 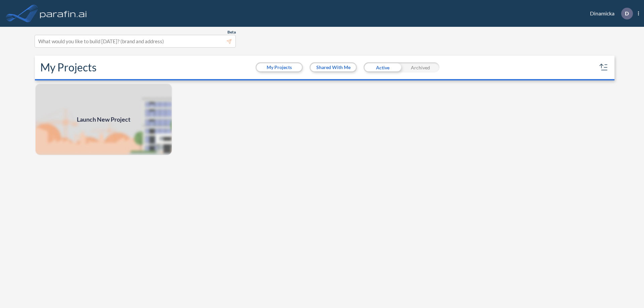 I want to click on button: sort, so click(x=604, y=67).